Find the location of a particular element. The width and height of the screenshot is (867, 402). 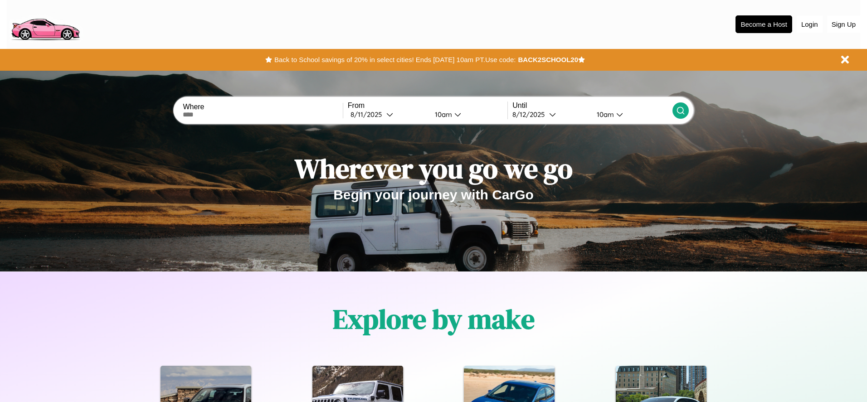

h1: Explore by make is located at coordinates (433, 319).